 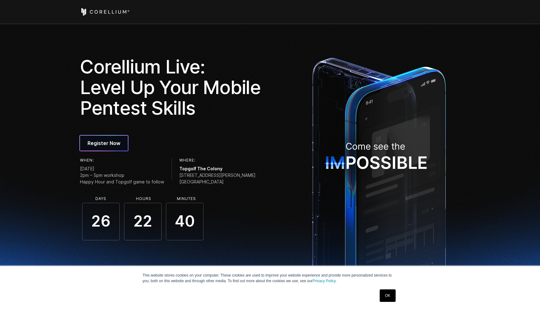 I want to click on span: 40, so click(x=185, y=222).